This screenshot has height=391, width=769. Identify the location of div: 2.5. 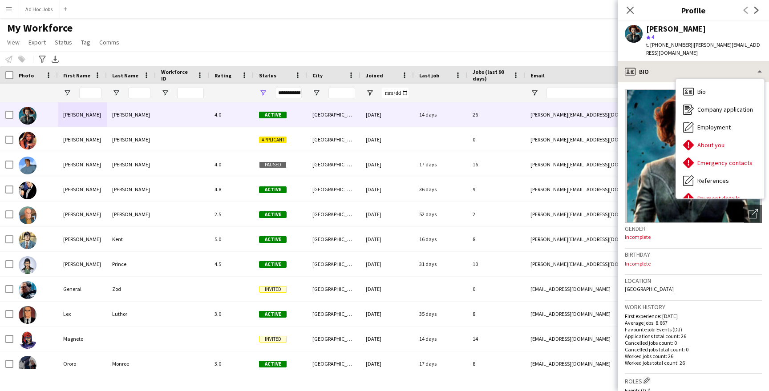
(231, 214).